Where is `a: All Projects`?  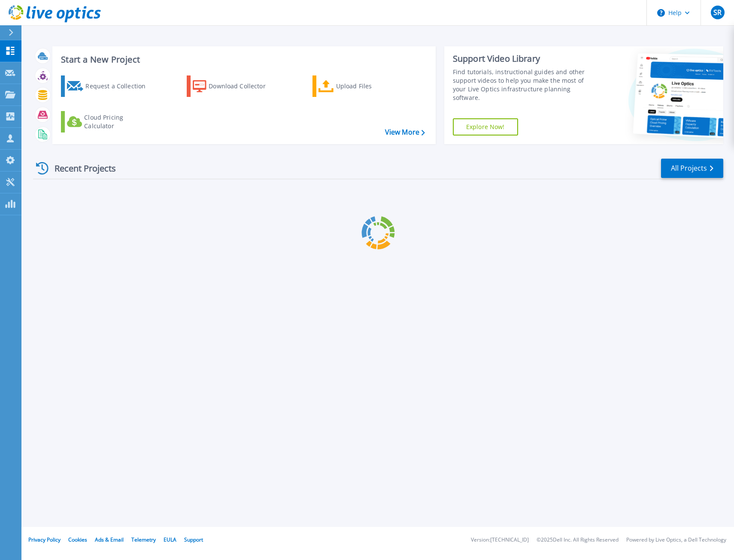
a: All Projects is located at coordinates (692, 168).